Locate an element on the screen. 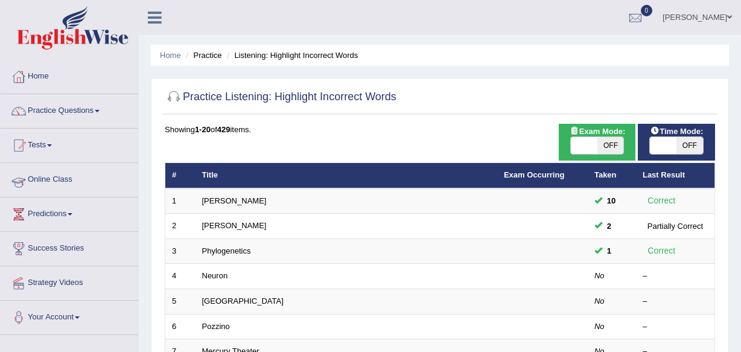  td: 3 is located at coordinates (180, 251).